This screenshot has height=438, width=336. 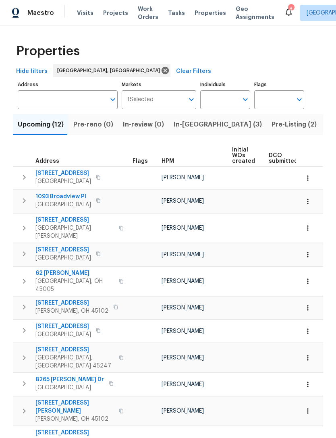 What do you see at coordinates (193, 71) in the screenshot?
I see `span: Clear Filters` at bounding box center [193, 71].